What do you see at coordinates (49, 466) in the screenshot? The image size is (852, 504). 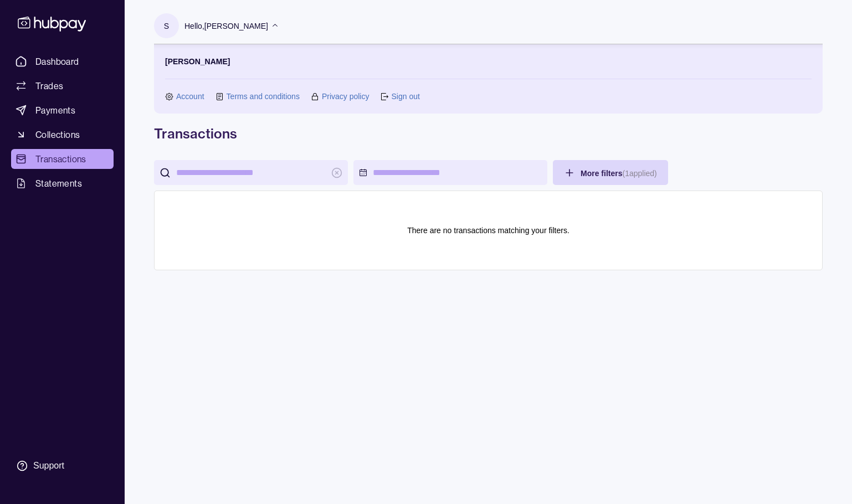 I see `div: Support` at bounding box center [49, 466].